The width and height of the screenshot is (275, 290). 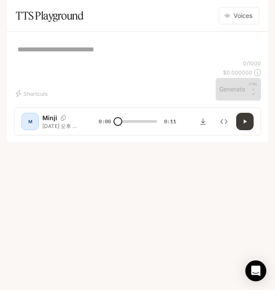 I want to click on button: Voices, so click(x=238, y=16).